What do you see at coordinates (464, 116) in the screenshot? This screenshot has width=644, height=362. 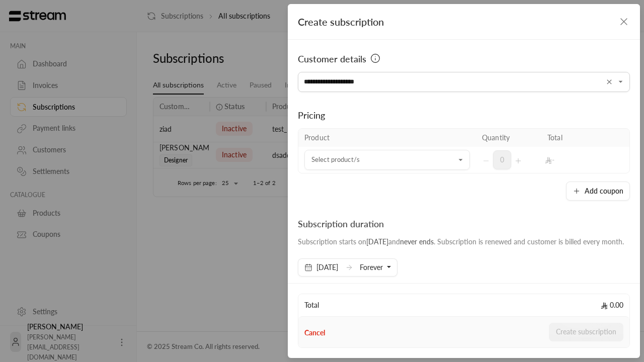 I see `div: Pricing` at bounding box center [464, 116].